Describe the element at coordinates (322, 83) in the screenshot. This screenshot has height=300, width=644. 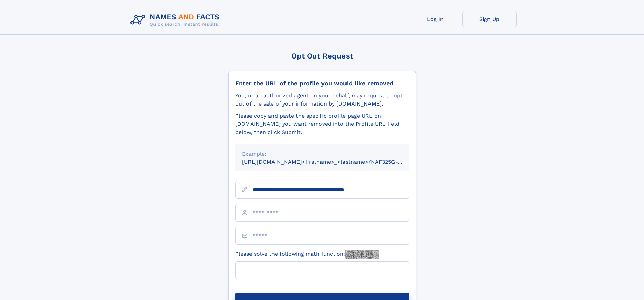
I see `div: Enter the URL of the profile you would like removed` at that location.